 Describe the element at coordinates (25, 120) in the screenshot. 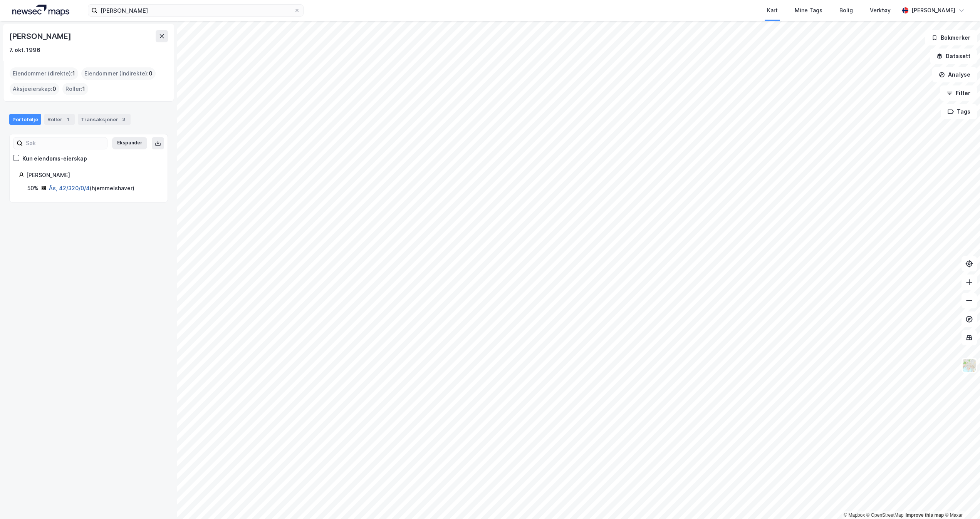

I see `div: Portefølje` at that location.